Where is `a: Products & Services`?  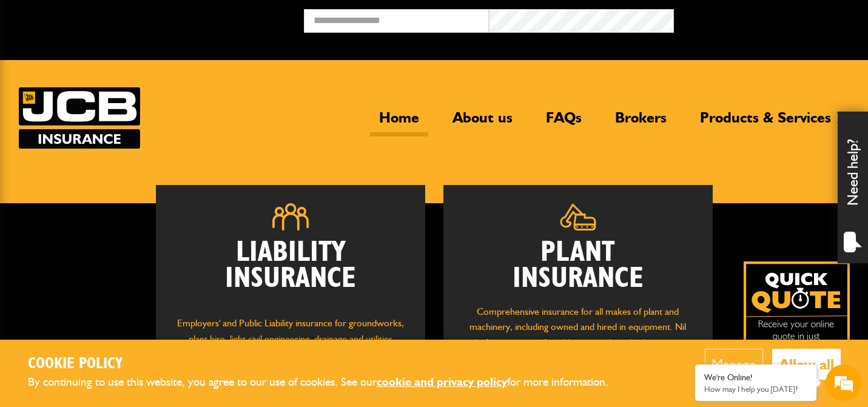
a: Products & Services is located at coordinates (765, 122).